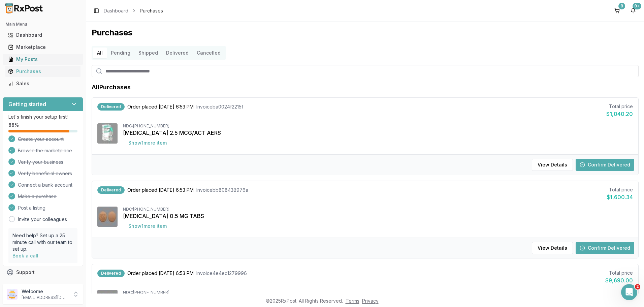 Image resolution: width=644 pixels, height=307 pixels. What do you see at coordinates (13, 125) in the screenshot?
I see `span: 88 %` at bounding box center [13, 125].